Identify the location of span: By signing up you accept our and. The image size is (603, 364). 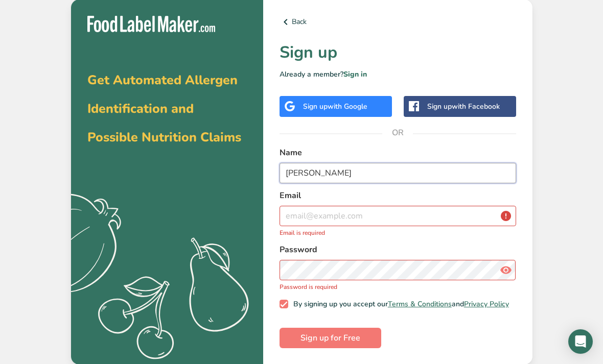
(398, 304).